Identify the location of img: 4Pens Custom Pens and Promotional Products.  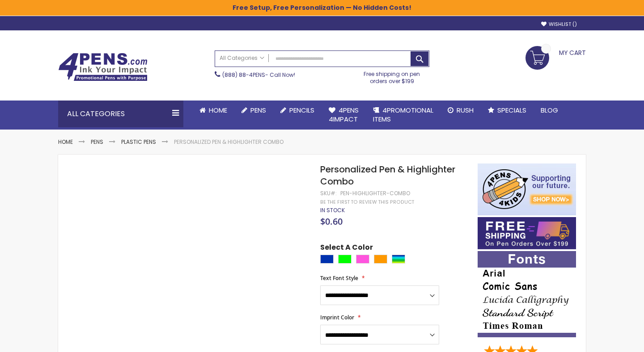
(103, 67).